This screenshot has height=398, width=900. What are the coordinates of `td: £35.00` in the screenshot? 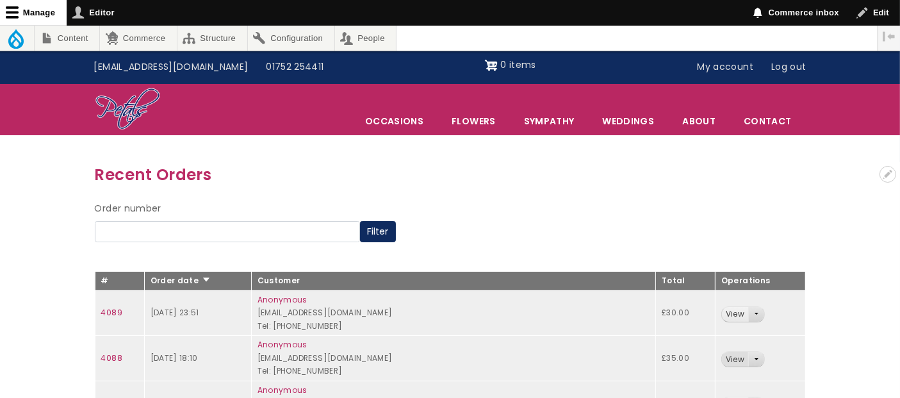 It's located at (686, 358).